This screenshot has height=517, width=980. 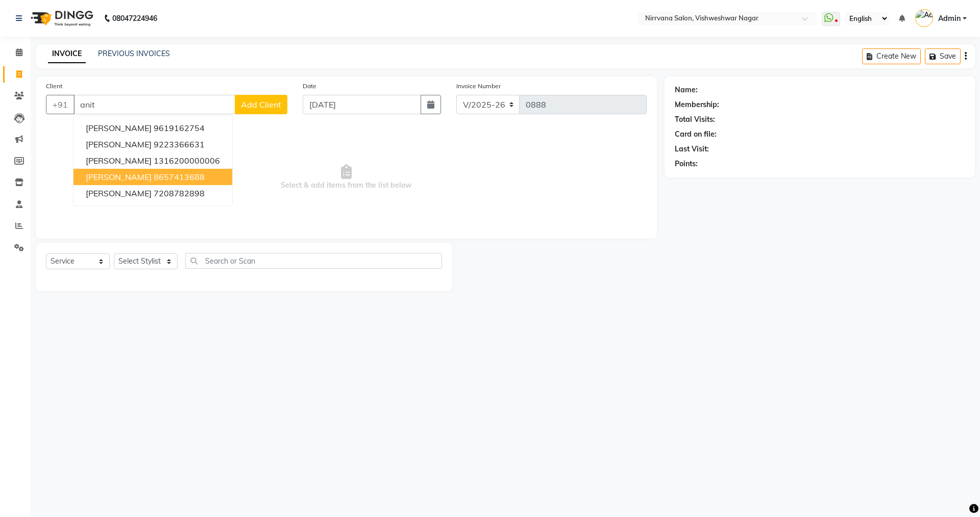 What do you see at coordinates (179, 144) in the screenshot?
I see `ngb-highlight: 9223366631` at bounding box center [179, 144].